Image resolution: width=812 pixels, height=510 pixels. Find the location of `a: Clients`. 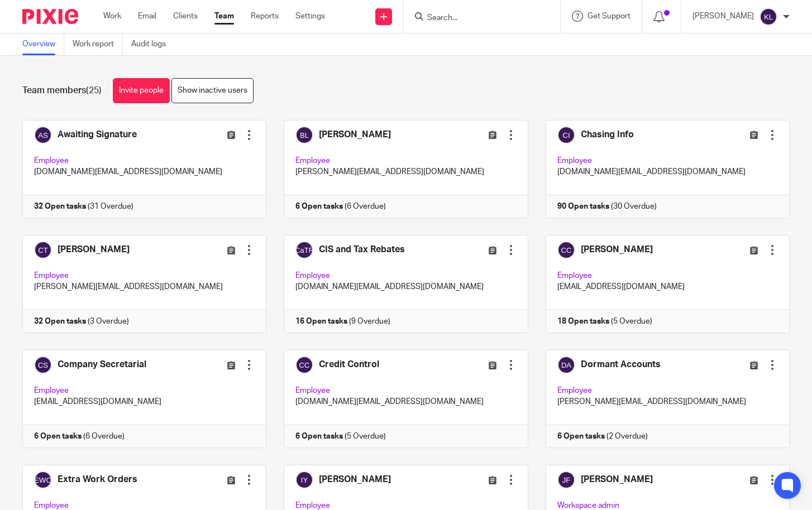

a: Clients is located at coordinates (185, 16).